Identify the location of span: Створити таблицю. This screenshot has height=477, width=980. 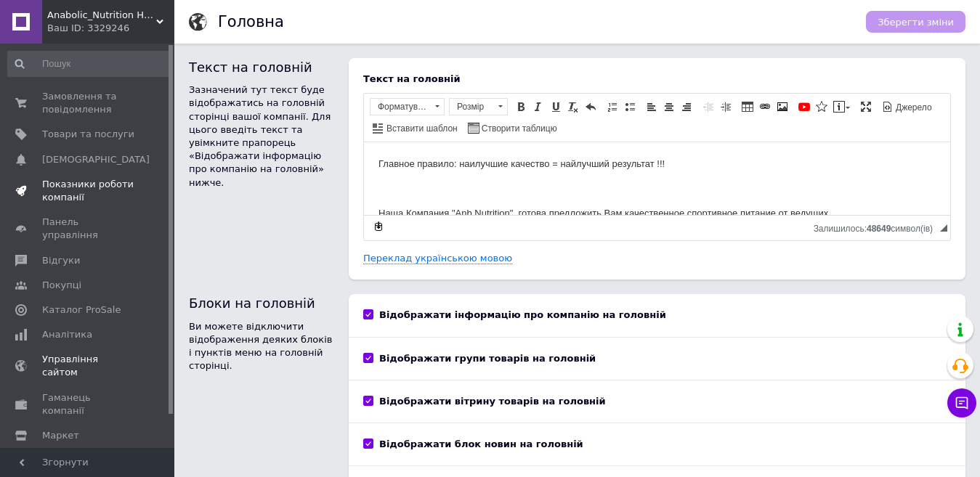
(518, 129).